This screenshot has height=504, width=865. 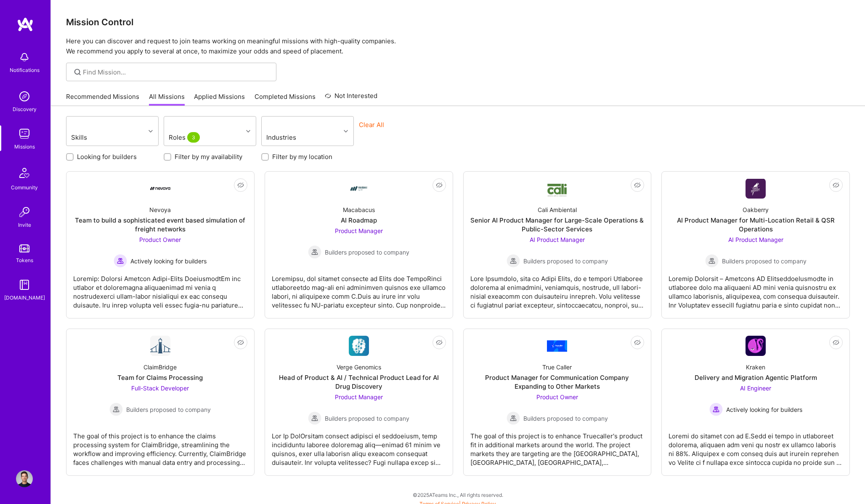 I want to click on div: Product Manager for Communication Company Expanding to Other Markets, so click(x=557, y=382).